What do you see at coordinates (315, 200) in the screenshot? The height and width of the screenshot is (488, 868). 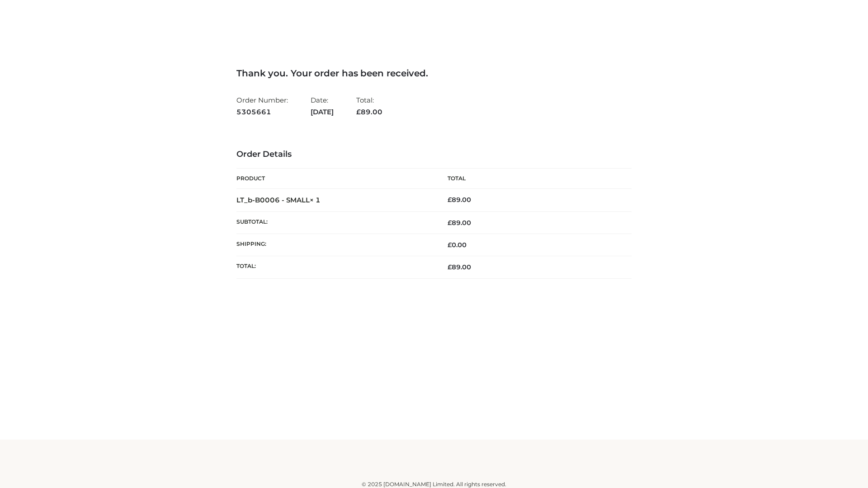 I see `strong: × 1` at bounding box center [315, 200].